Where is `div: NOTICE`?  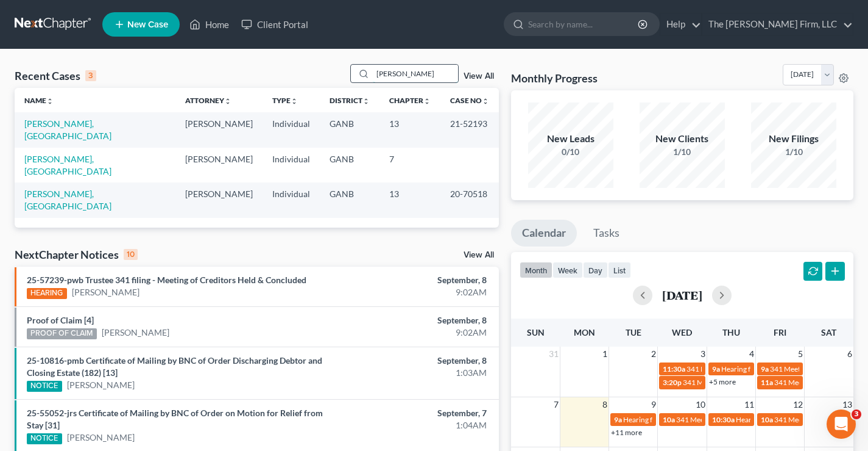
div: NOTICE is located at coordinates (44, 439).